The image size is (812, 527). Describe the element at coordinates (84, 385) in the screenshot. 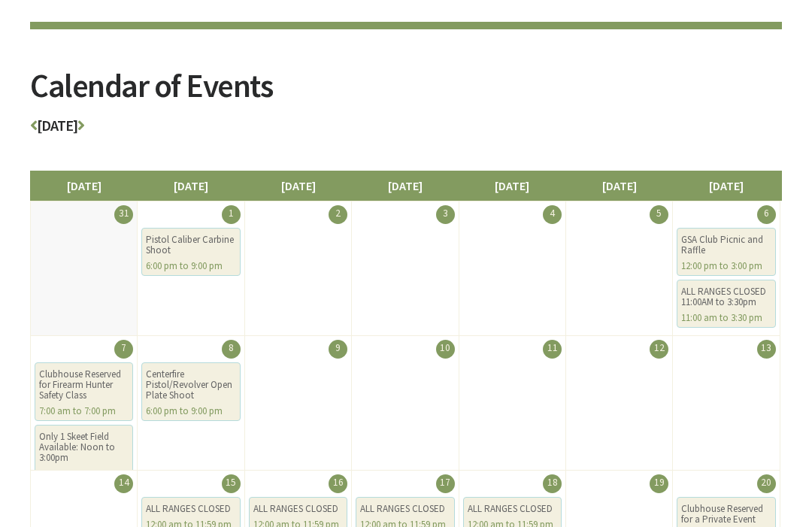

I see `div: Clubhouse Reserved for Firearm Hunter Safety Class` at that location.